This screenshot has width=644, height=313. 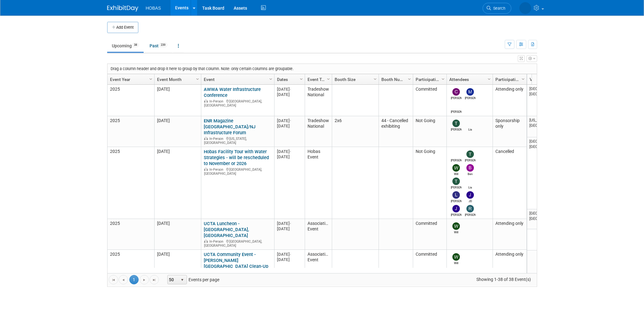 I want to click on a: Event Month, so click(x=177, y=79).